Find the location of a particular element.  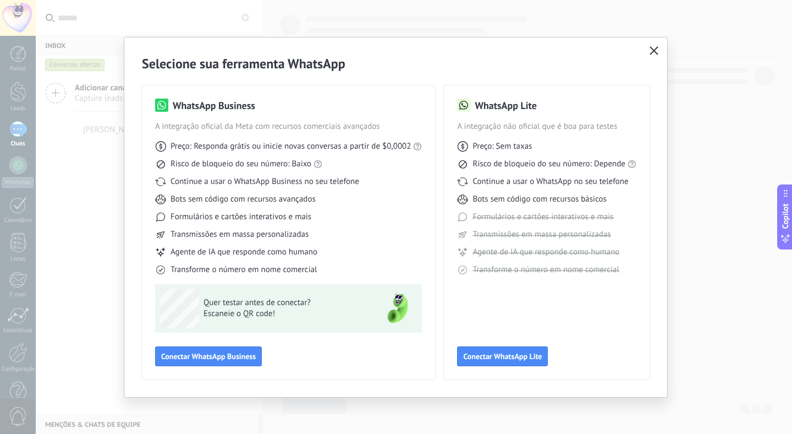

span: Quer testar antes de conectar? is located at coordinates (284, 303).